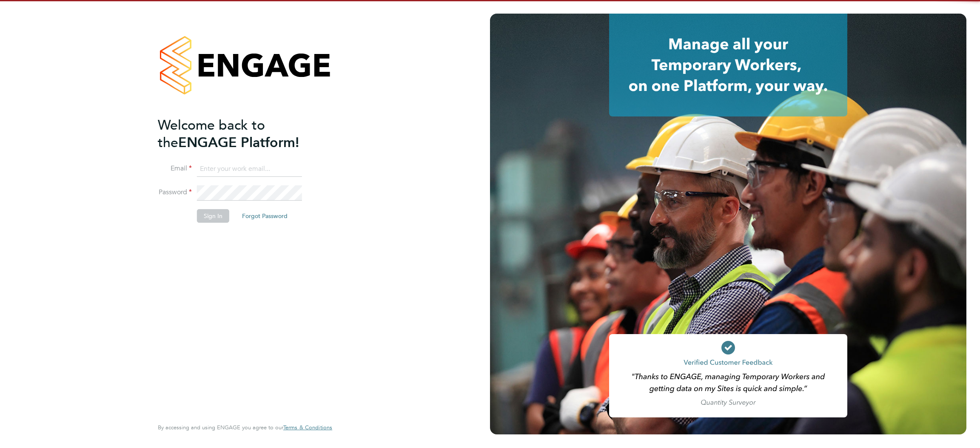  What do you see at coordinates (264, 216) in the screenshot?
I see `button: Forgot Password` at bounding box center [264, 216].